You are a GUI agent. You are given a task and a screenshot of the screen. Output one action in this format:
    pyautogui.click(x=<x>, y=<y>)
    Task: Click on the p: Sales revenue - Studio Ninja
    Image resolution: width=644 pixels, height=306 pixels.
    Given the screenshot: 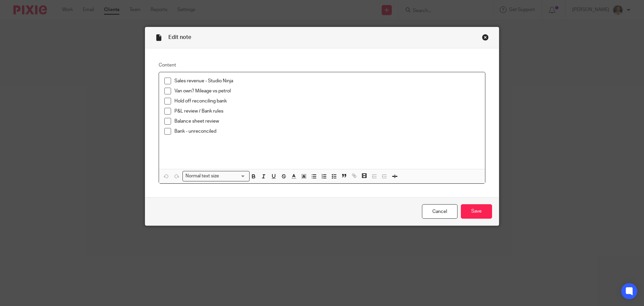 What is the action you would take?
    pyautogui.click(x=327, y=81)
    